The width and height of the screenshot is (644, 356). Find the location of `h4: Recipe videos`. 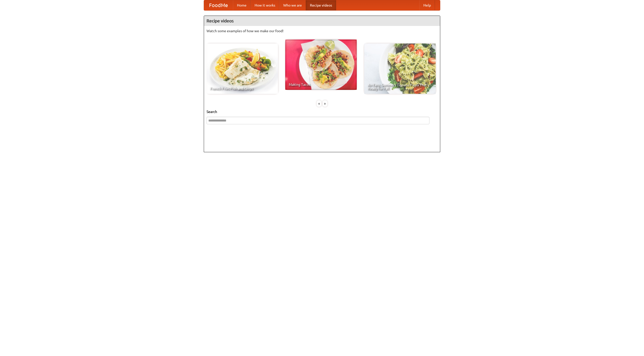

h4: Recipe videos is located at coordinates (322, 21).